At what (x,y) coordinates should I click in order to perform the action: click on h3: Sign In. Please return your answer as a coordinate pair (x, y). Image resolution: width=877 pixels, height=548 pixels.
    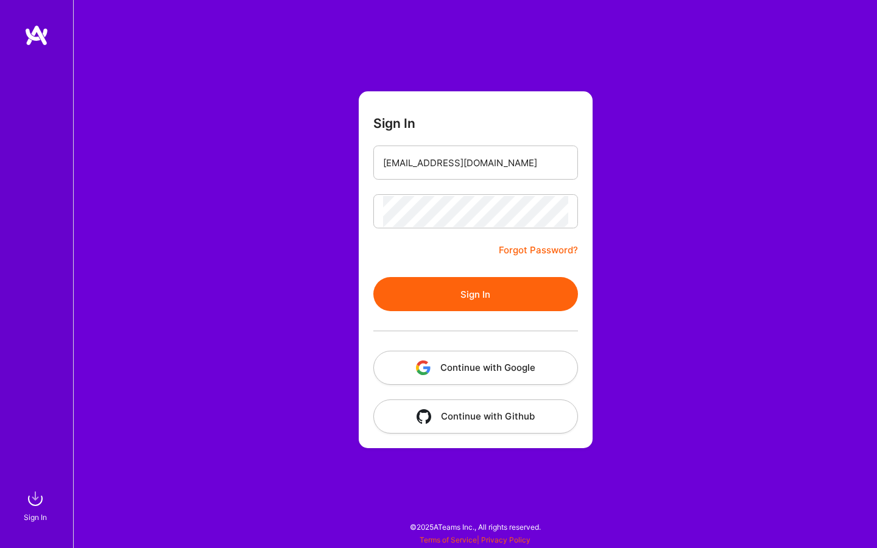
    Looking at the image, I should click on (394, 123).